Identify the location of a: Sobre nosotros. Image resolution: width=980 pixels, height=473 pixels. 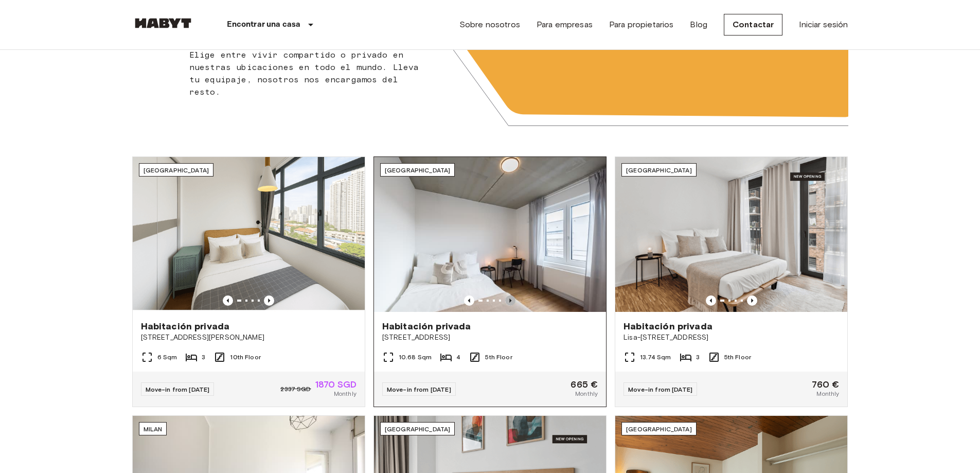
(490, 24).